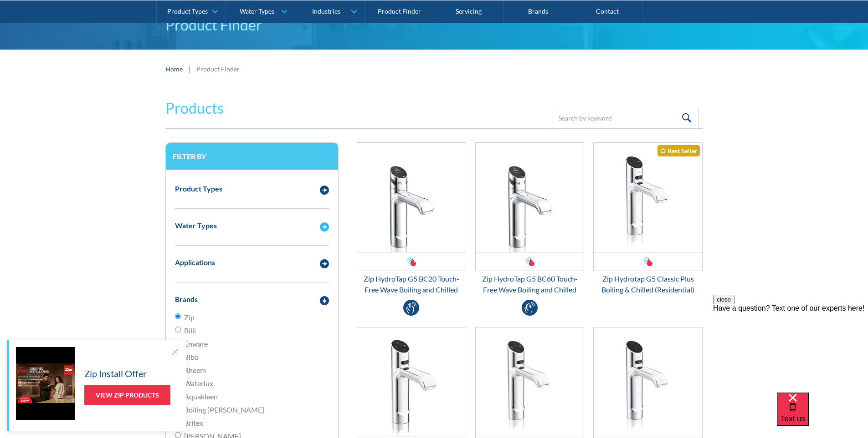 The width and height of the screenshot is (868, 438). Describe the element at coordinates (218, 69) in the screenshot. I see `div: Product Finder` at that location.